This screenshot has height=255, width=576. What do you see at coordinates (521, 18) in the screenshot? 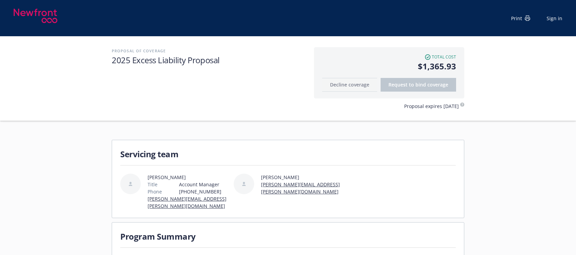
I see `div: Print` at bounding box center [521, 18].